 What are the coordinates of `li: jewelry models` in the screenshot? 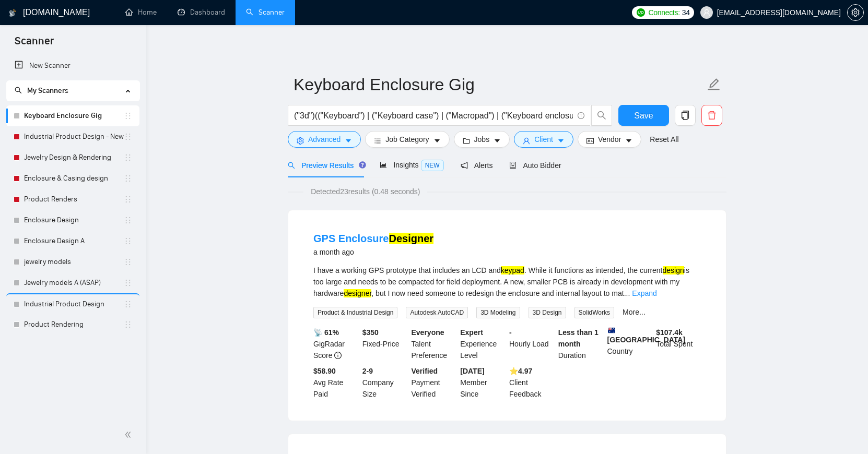 It's located at (73, 262).